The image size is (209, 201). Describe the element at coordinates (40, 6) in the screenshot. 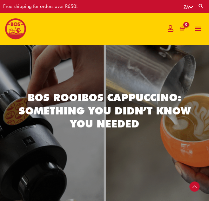

I see `div: Free shipping for orders over R650!` at that location.